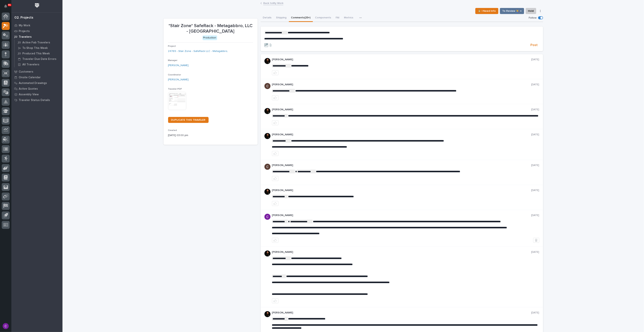 The width and height of the screenshot is (644, 332). Describe the element at coordinates (531, 11) in the screenshot. I see `button: Hold` at that location.